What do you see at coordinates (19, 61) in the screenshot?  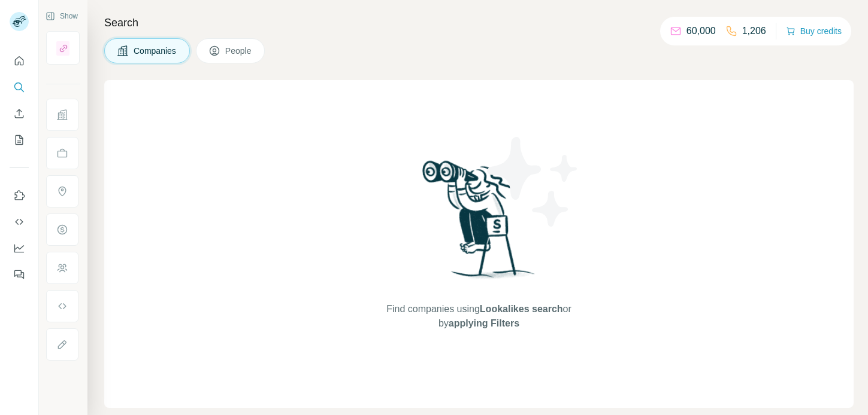 I see `button: Quick start` at bounding box center [19, 61].